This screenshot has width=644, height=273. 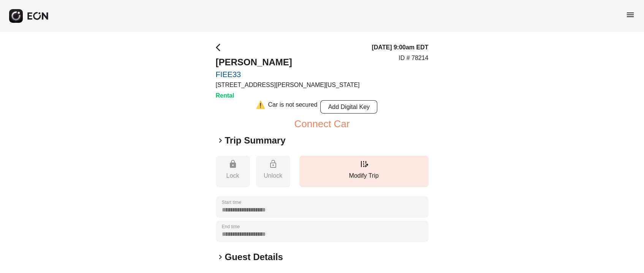 I want to click on span: edit_road, so click(x=364, y=164).